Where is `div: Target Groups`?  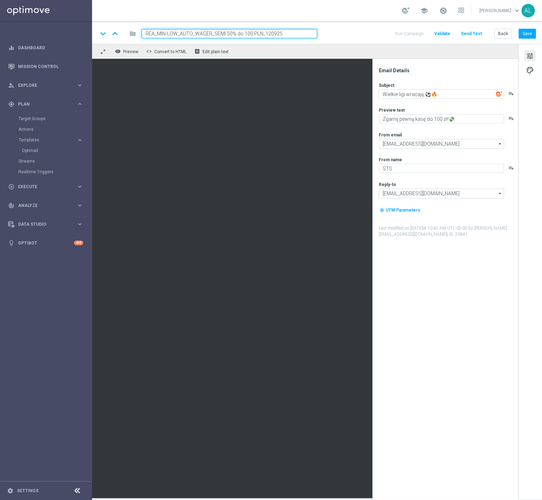
div: Target Groups is located at coordinates (55, 119).